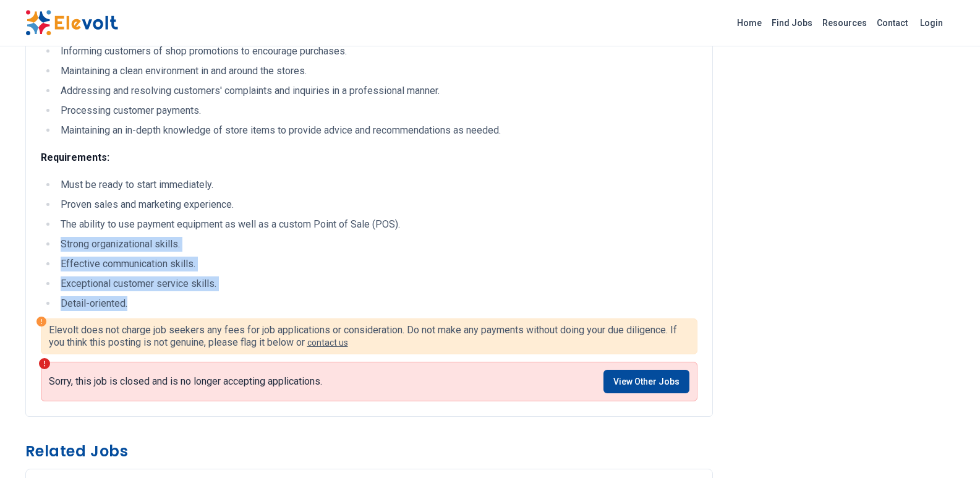  What do you see at coordinates (75, 157) in the screenshot?
I see `strong: Requirements:` at bounding box center [75, 157].